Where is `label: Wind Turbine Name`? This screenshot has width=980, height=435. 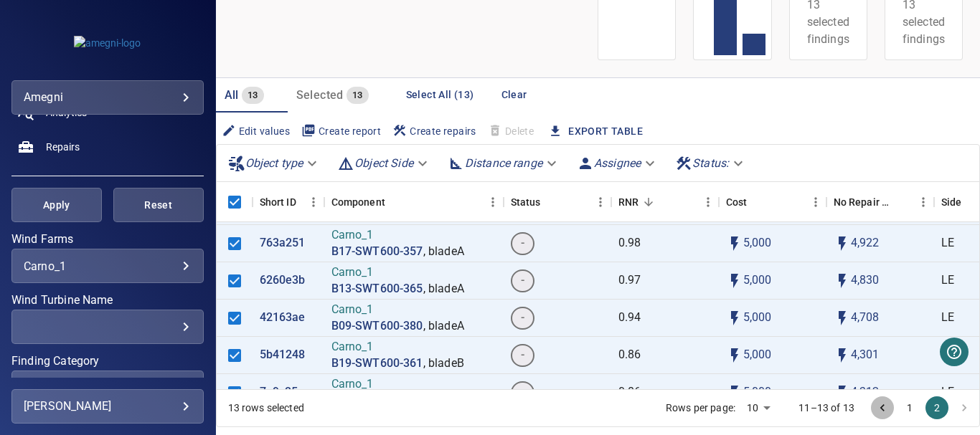
label: Wind Turbine Name is located at coordinates (108, 300).